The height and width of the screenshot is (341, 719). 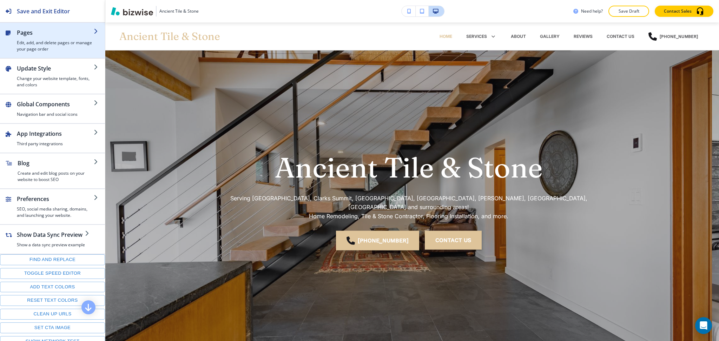 What do you see at coordinates (55, 104) in the screenshot?
I see `h2: Global Components` at bounding box center [55, 104].